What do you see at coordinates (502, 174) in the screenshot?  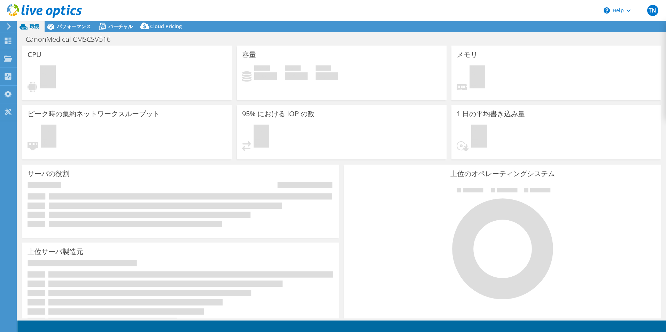 I see `h3: 上位のオペレーティングシステム` at bounding box center [502, 174].